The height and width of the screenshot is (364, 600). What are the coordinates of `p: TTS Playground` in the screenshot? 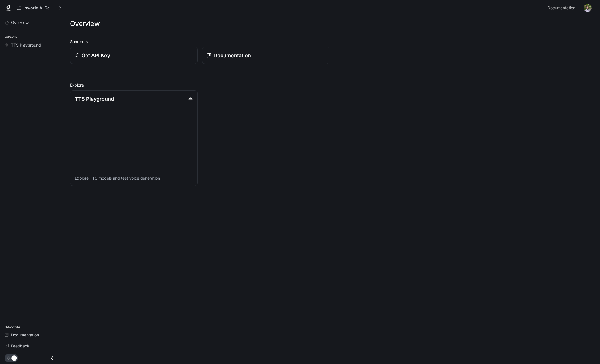 It's located at (94, 99).